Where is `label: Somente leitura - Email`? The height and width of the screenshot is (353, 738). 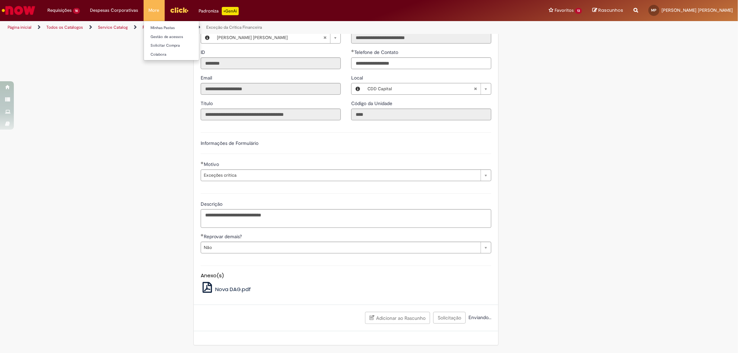 label: Somente leitura - Email is located at coordinates (207, 78).